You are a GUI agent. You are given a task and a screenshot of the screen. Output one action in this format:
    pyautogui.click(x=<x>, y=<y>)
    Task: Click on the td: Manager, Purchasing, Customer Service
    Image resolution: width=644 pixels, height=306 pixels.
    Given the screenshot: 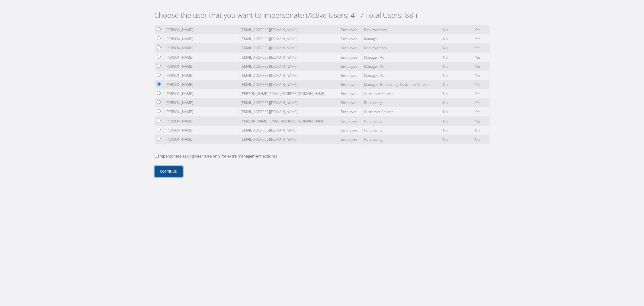 What is the action you would take?
    pyautogui.click(x=401, y=84)
    